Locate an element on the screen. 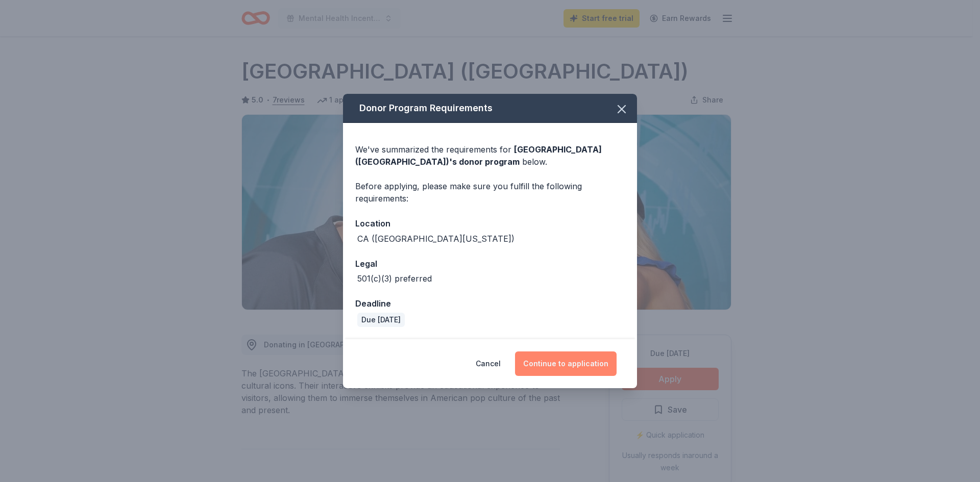  div: Location is located at coordinates (490, 224).